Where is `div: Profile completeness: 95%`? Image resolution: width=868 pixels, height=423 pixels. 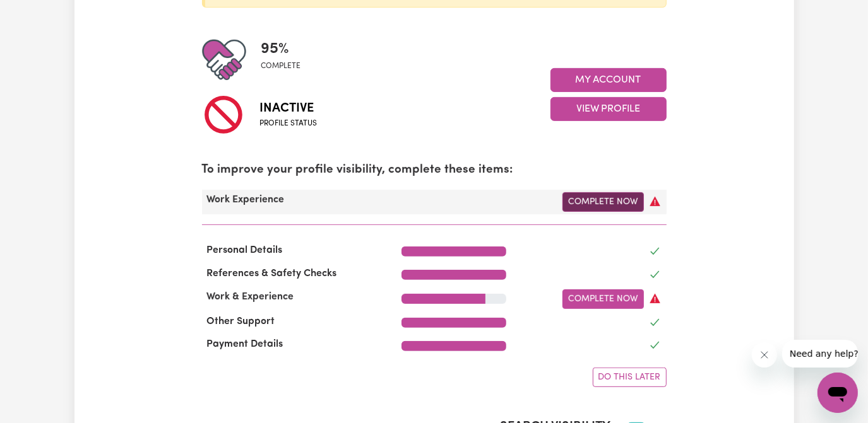
div: Profile completeness: 95% is located at coordinates (286, 60).